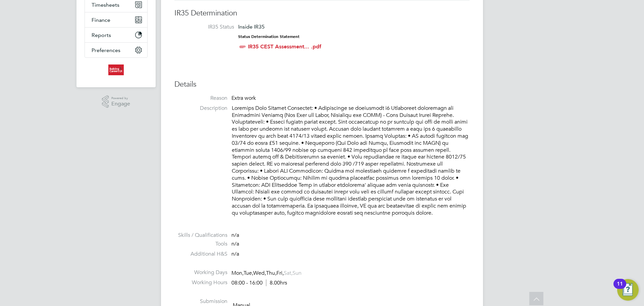  What do you see at coordinates (105, 5) in the screenshot?
I see `span: Timesheets` at bounding box center [105, 5].